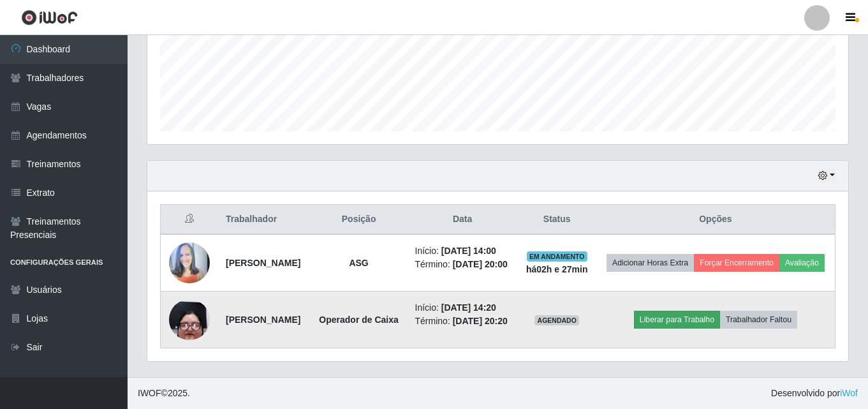  Describe the element at coordinates (164, 393) in the screenshot. I see `span: © 2025 .` at that location.